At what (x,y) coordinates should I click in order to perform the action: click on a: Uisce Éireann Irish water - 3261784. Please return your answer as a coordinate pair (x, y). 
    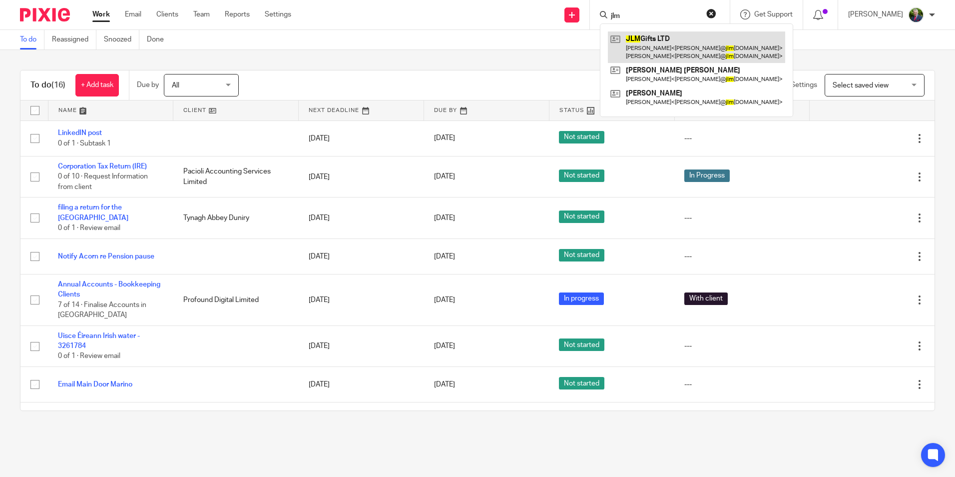
    Looking at the image, I should click on (99, 341).